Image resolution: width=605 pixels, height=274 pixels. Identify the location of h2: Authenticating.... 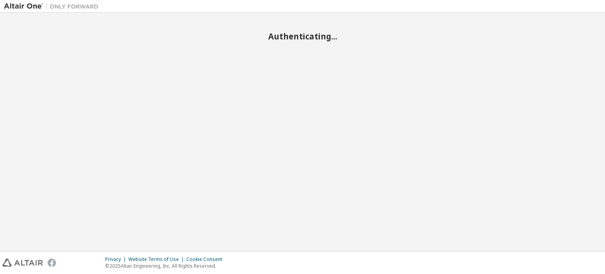
(302, 36).